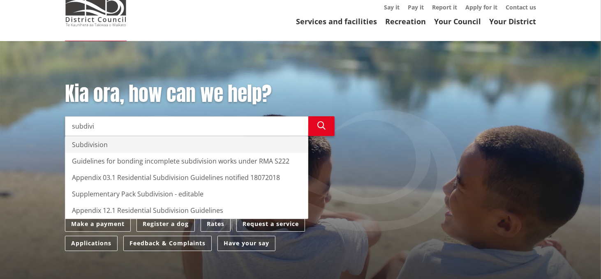 The width and height of the screenshot is (601, 279). What do you see at coordinates (392, 7) in the screenshot?
I see `a: Say it` at bounding box center [392, 7].